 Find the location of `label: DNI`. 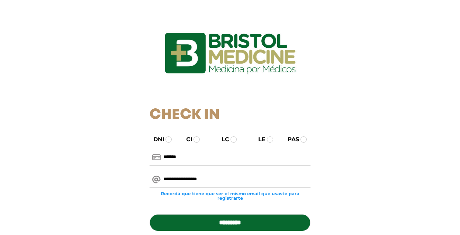

label: DNI is located at coordinates (156, 140).